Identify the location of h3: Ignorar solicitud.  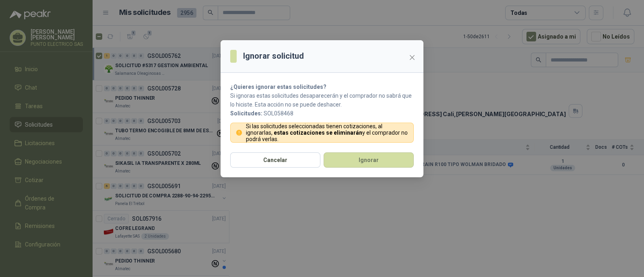
(273, 56).